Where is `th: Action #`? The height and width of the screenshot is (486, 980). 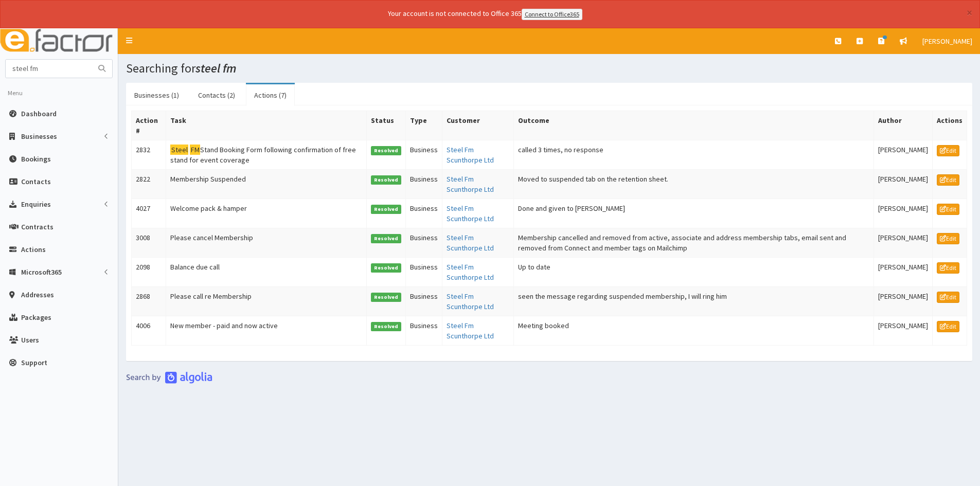 th: Action # is located at coordinates (148, 125).